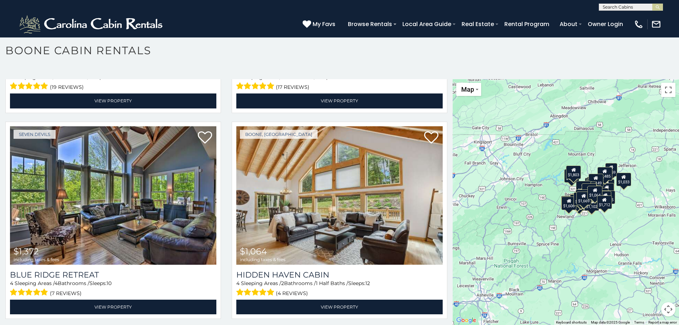 This screenshot has height=325, width=679. I want to click on span: Map data ©2025 Google, so click(611, 322).